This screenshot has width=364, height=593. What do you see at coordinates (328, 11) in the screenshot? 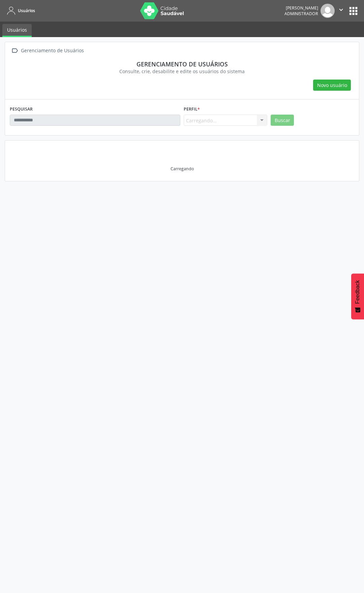
I see `img: img` at bounding box center [328, 11].